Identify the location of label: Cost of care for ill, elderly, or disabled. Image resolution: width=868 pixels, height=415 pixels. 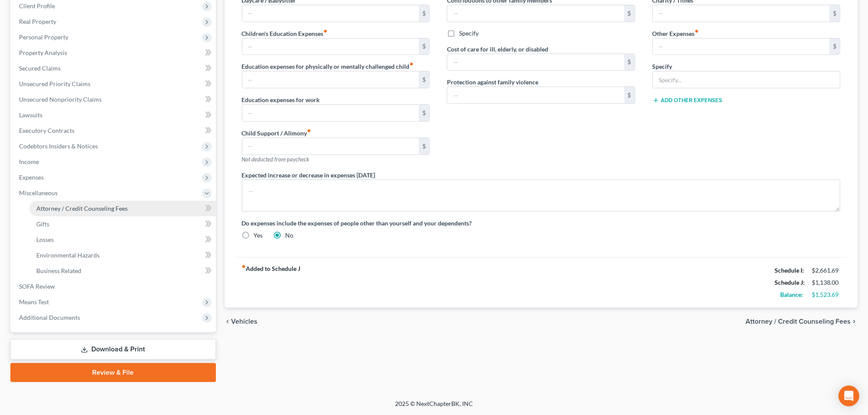
(498, 49).